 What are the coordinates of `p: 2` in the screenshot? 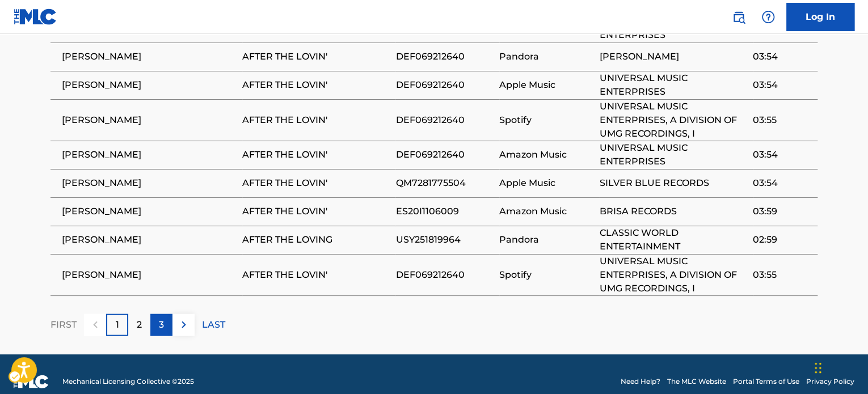 It's located at (139, 325).